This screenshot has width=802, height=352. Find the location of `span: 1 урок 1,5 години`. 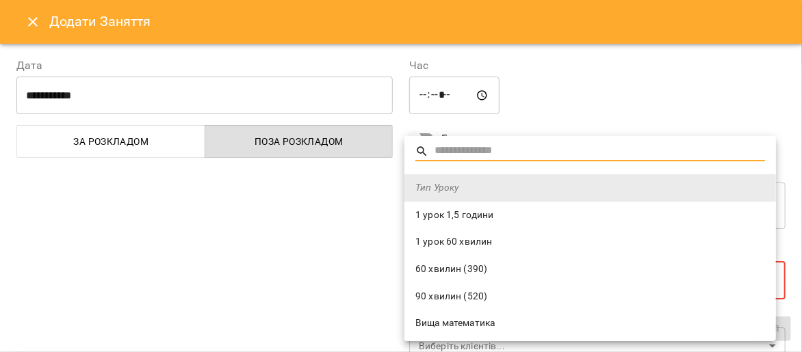

span: 1 урок 1,5 години is located at coordinates (590, 215).